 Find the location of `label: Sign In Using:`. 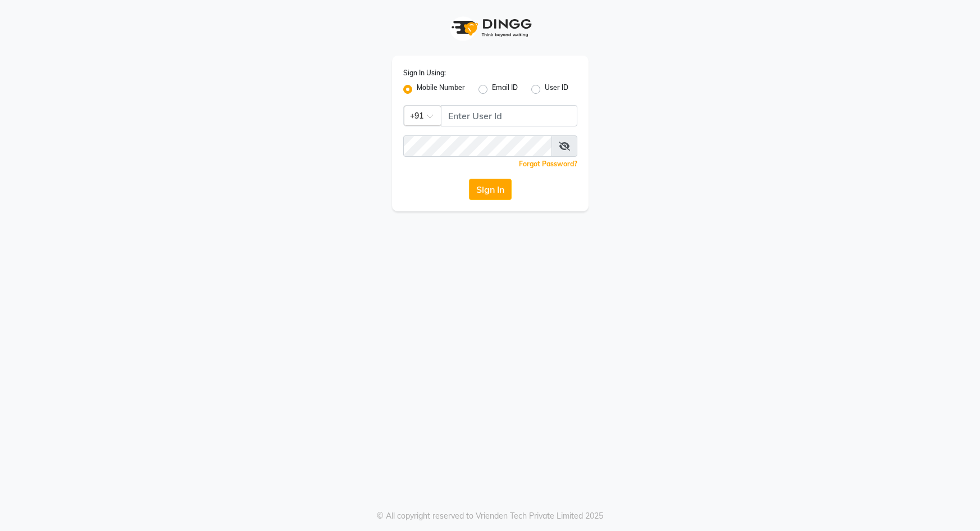

label: Sign In Using: is located at coordinates (424, 73).